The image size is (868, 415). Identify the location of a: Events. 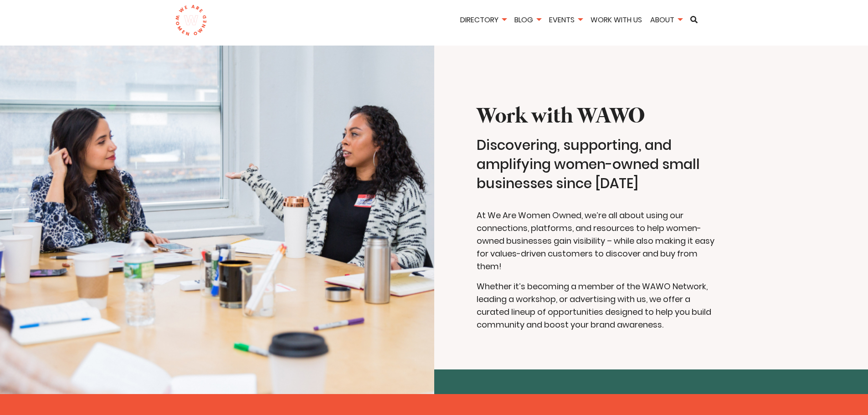
(565, 20).